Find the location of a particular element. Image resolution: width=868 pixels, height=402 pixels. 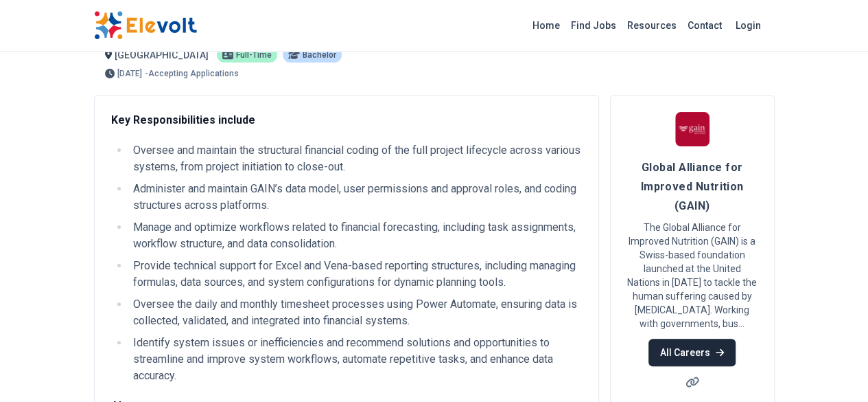

p: The Global Alliance for Improved Nutrition (GAIN) is a Swiss-based foundation launched at the Uni... is located at coordinates (692, 275).